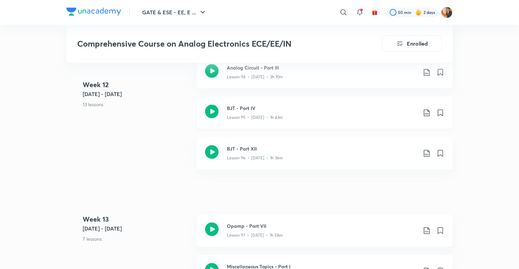  I want to click on h3: BJT - Part XII, so click(322, 148).